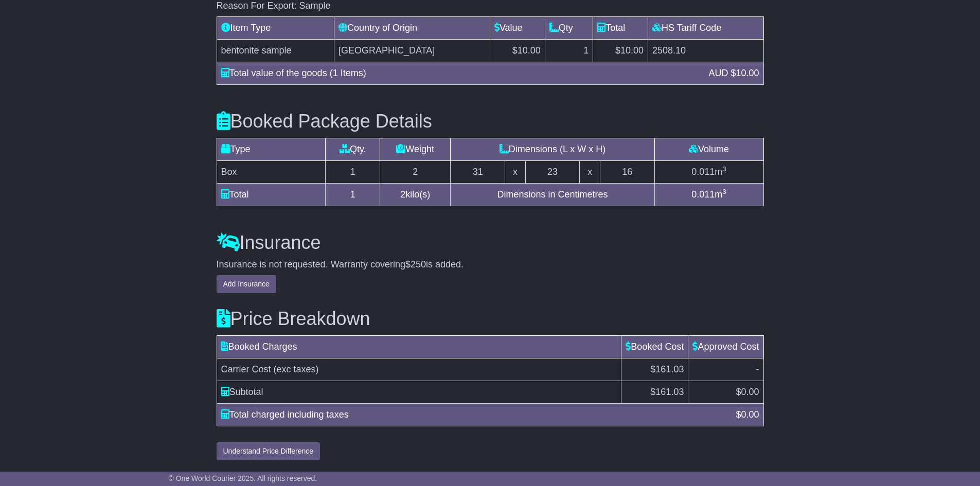 The image size is (980, 486). What do you see at coordinates (275, 29) in the screenshot?
I see `td: Item Type` at bounding box center [275, 29].